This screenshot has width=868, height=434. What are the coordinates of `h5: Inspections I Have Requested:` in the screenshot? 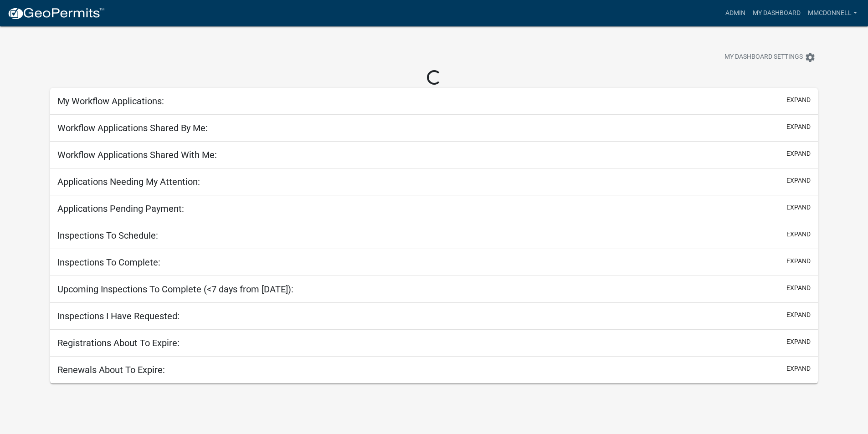 It's located at (118, 316).